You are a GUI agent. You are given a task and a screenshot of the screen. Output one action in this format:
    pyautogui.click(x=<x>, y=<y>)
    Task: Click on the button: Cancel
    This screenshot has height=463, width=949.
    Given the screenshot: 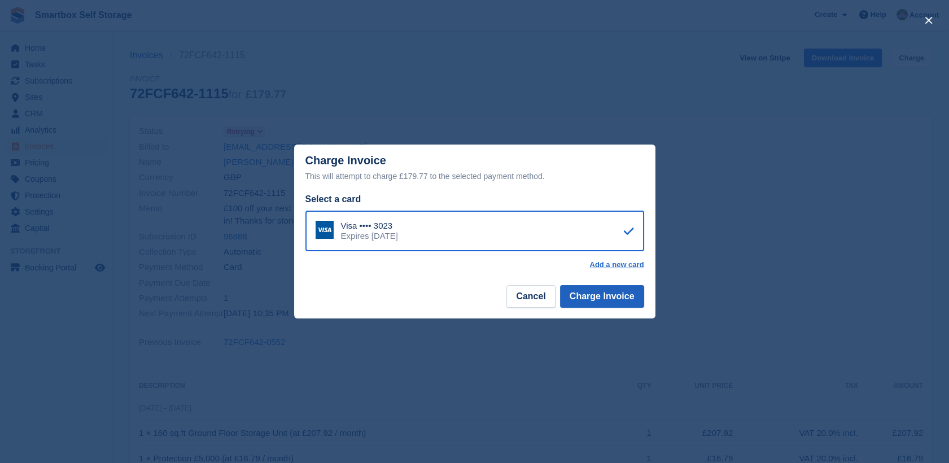 What is the action you would take?
    pyautogui.click(x=530, y=296)
    